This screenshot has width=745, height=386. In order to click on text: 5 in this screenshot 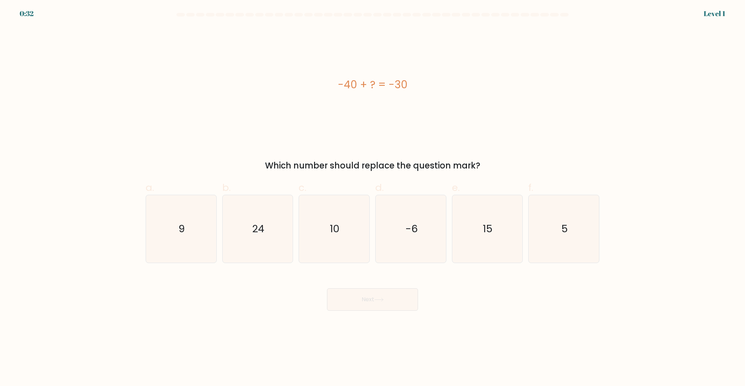, I will do `click(564, 229)`.